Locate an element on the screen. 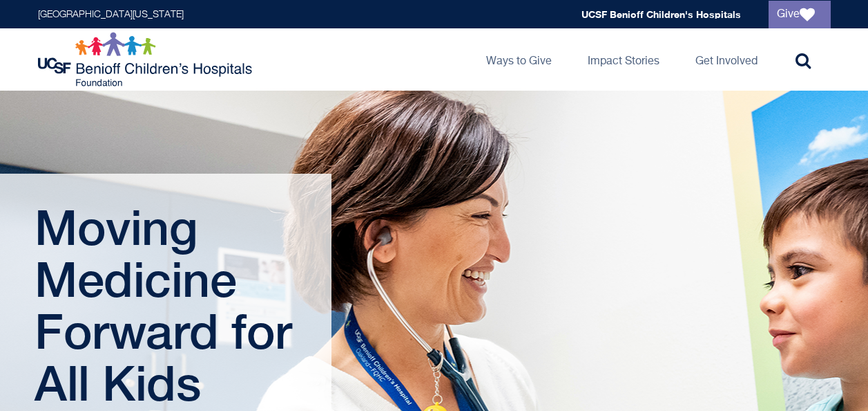  a: Ways to Give is located at coordinates (518, 59).